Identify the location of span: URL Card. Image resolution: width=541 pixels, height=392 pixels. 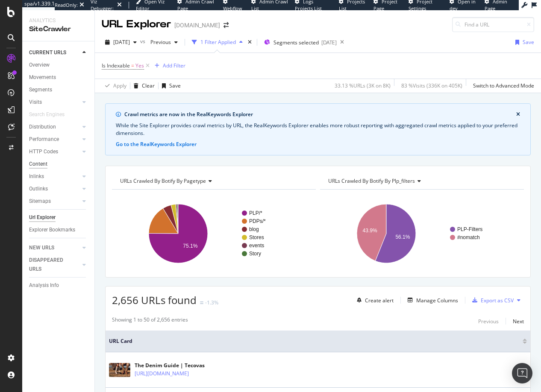
(314, 341).